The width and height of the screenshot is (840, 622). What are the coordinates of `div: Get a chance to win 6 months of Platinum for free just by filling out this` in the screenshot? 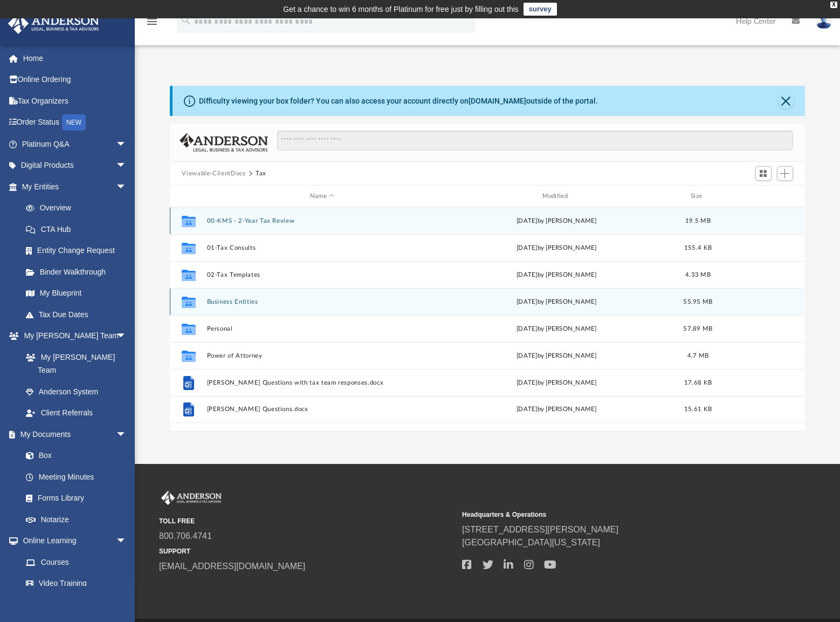 It's located at (400, 9).